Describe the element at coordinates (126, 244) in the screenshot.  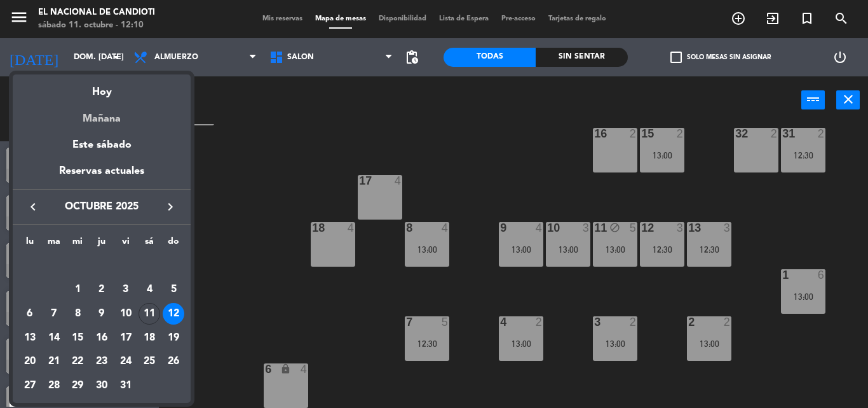
I see `th: viernes` at that location.